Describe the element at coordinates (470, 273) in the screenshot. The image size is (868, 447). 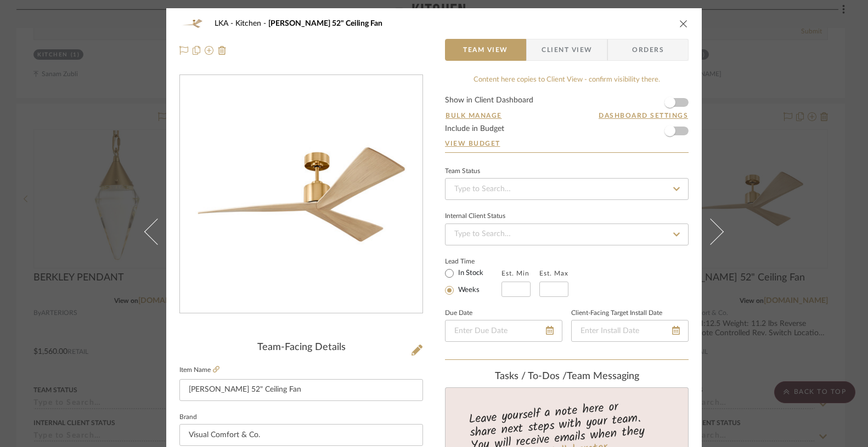
I see `label: In Stock` at that location.